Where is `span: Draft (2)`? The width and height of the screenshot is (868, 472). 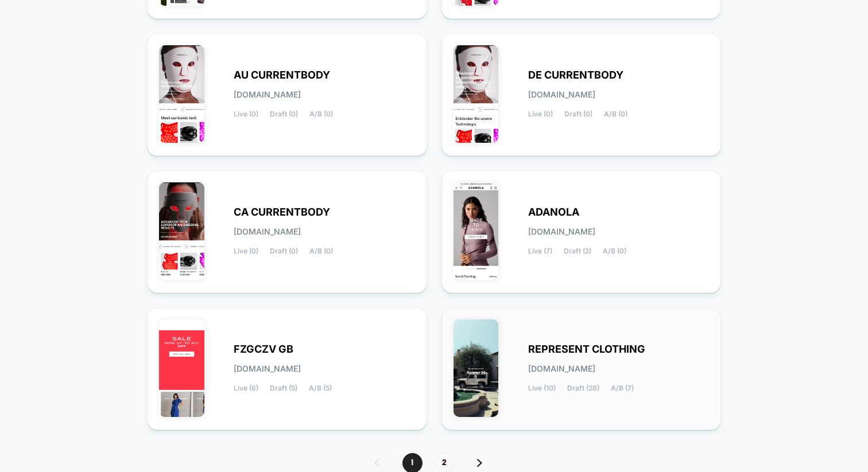
span: Draft (2) is located at coordinates (578, 251).